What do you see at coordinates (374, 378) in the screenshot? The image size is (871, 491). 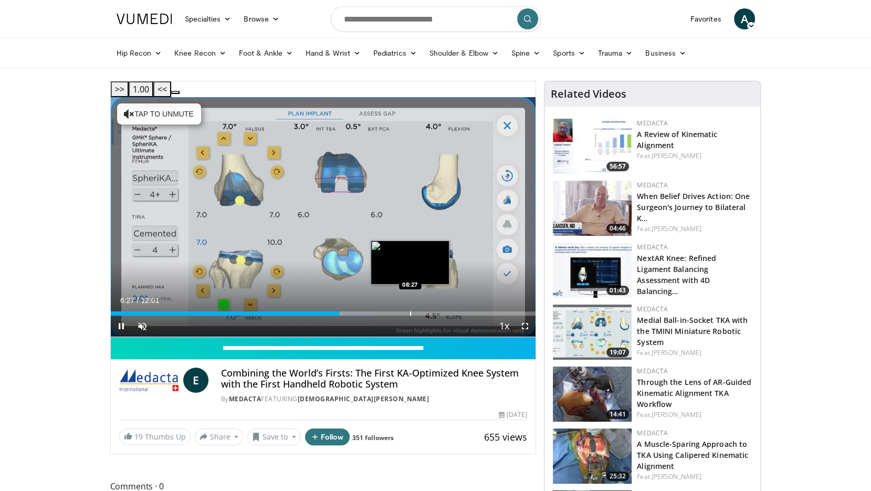 I see `h4: Combining the World’s Firsts: The First KA-Optimized Knee System with the First Handheld Robotic ...` at bounding box center [374, 378].